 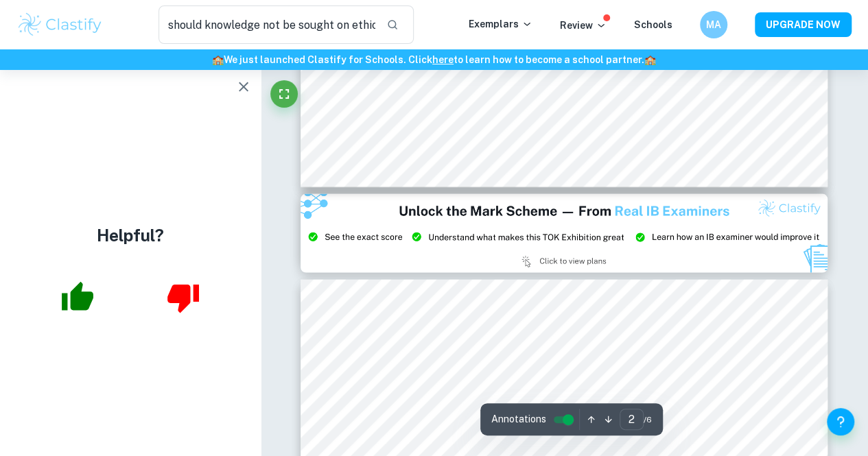 I want to click on p: Review, so click(x=583, y=26).